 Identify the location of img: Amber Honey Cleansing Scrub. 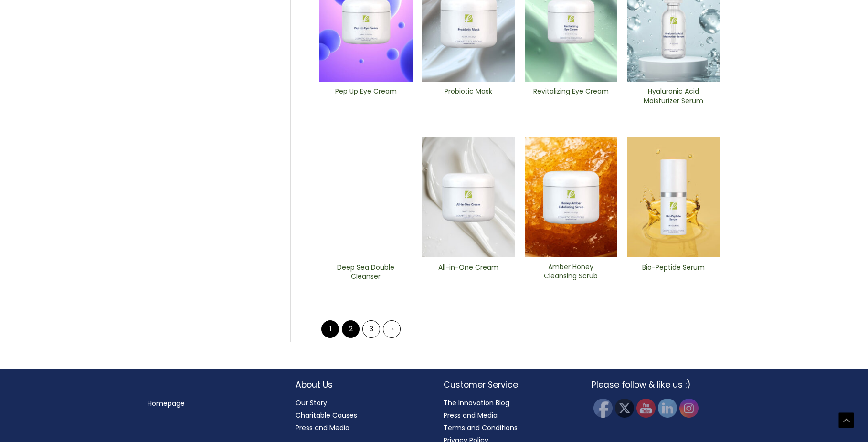
(571, 197).